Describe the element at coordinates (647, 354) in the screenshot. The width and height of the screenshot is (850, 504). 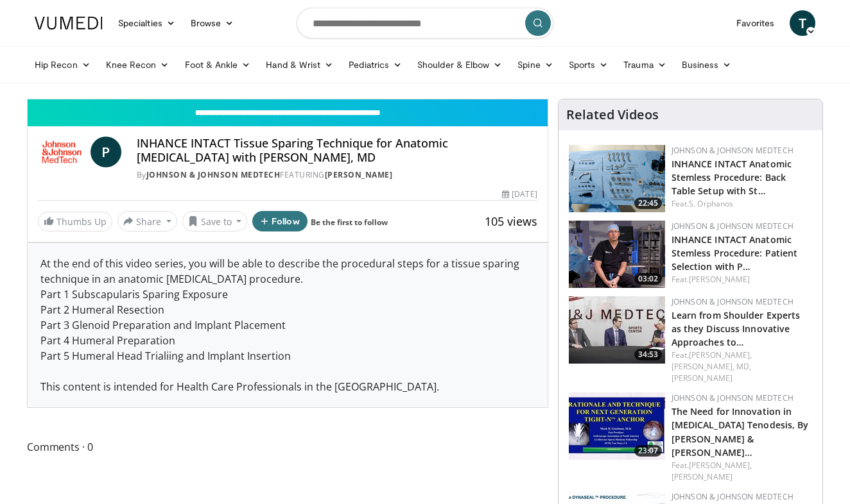
I see `span: 34:53` at that location.